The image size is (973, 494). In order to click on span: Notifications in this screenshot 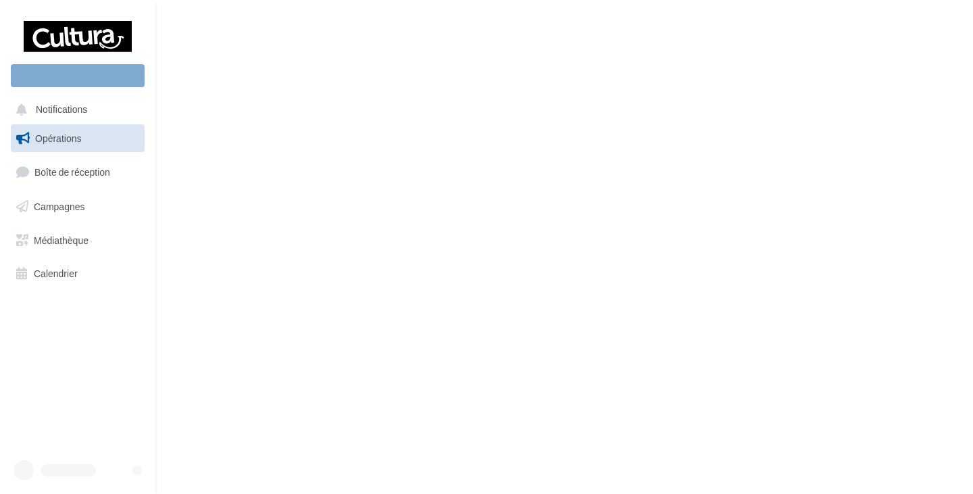, I will do `click(61, 109)`.